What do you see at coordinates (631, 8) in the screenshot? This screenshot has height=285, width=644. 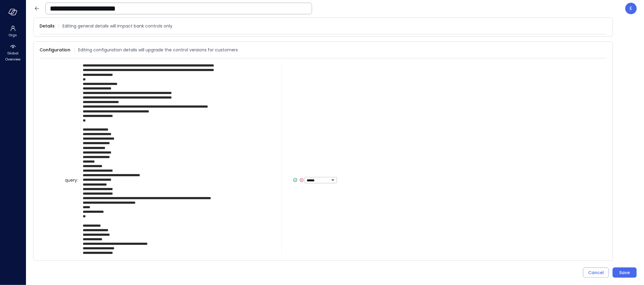 I see `div: Eleanor Yehudai` at bounding box center [631, 8].